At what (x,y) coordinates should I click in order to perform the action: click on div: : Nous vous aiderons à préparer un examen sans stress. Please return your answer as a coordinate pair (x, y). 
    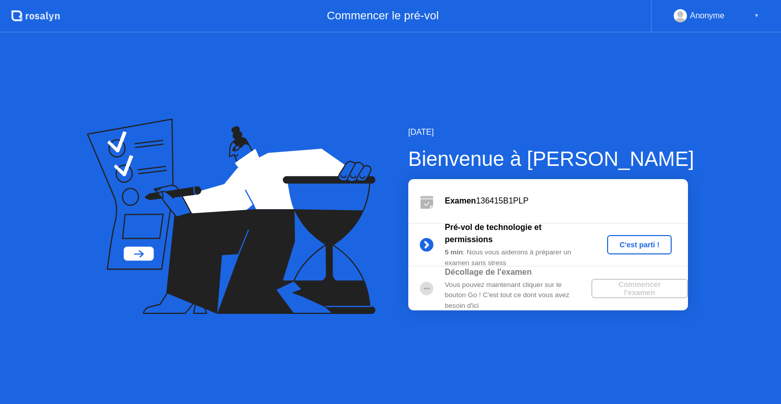
    Looking at the image, I should click on (518, 257).